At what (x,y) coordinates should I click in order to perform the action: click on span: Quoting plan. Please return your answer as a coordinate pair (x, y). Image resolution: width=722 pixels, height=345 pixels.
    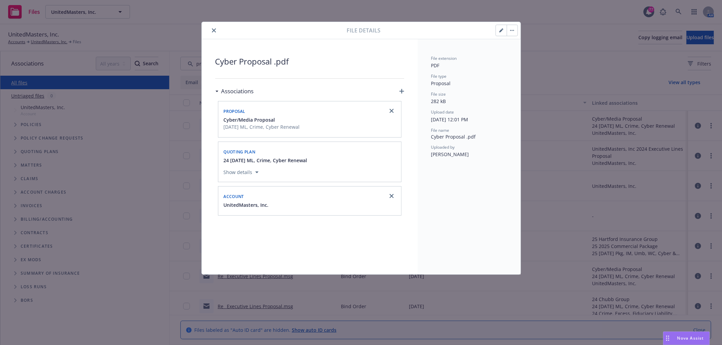
    Looking at the image, I should click on (240, 152).